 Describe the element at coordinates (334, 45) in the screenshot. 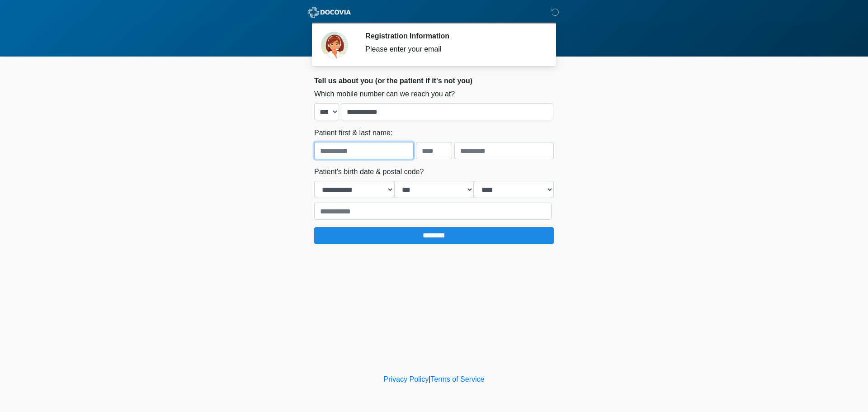

I see `img: Agent Avatar` at that location.